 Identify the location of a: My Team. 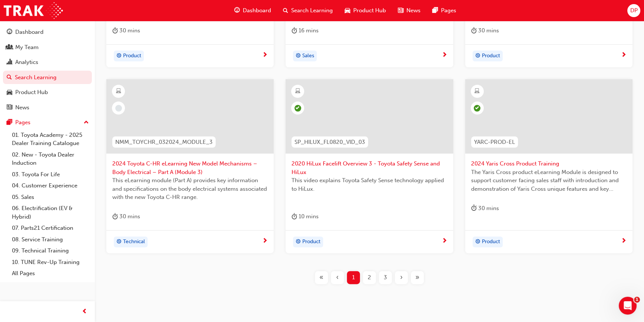
(47, 47).